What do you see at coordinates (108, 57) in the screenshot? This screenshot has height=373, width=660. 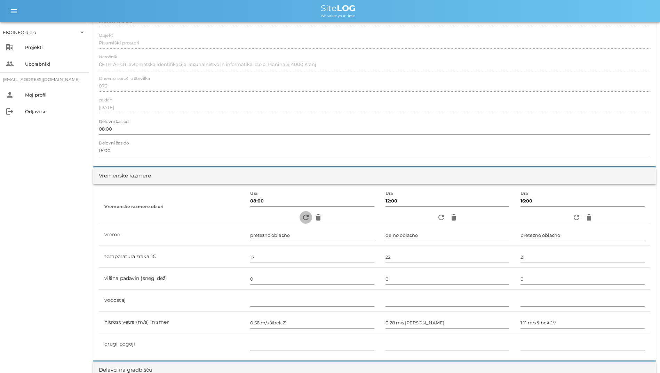 I see `label: Naročnik` at bounding box center [108, 57].